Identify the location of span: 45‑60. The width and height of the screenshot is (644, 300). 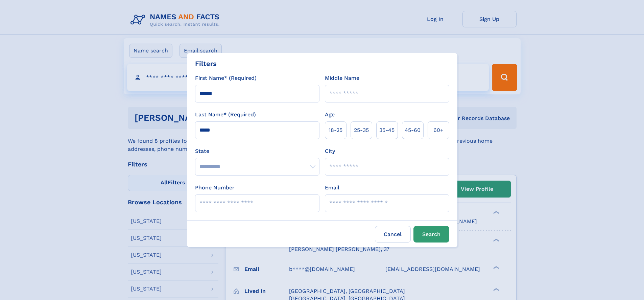
(413, 130).